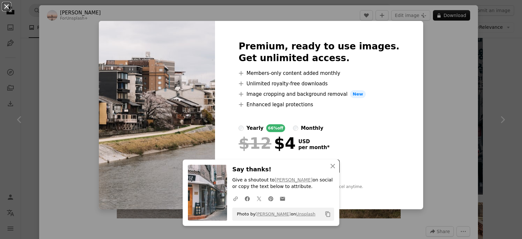 This screenshot has height=239, width=522. I want to click on p: Give a shoutout to on social or copy the text below to attribute., so click(283, 183).